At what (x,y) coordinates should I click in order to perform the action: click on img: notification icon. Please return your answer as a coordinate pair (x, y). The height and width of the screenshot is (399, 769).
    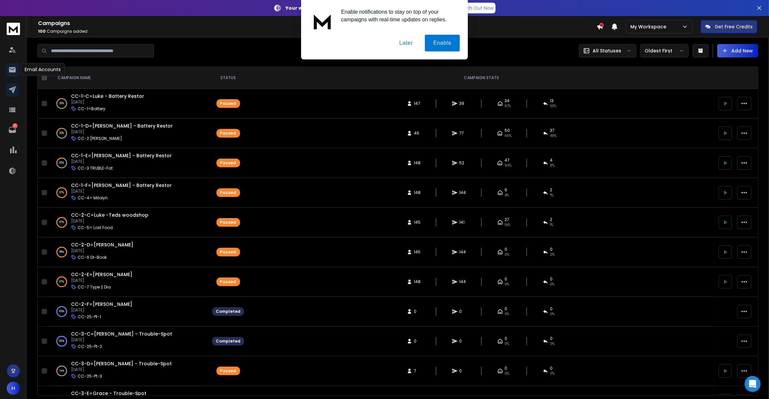
    Looking at the image, I should click on (323, 21).